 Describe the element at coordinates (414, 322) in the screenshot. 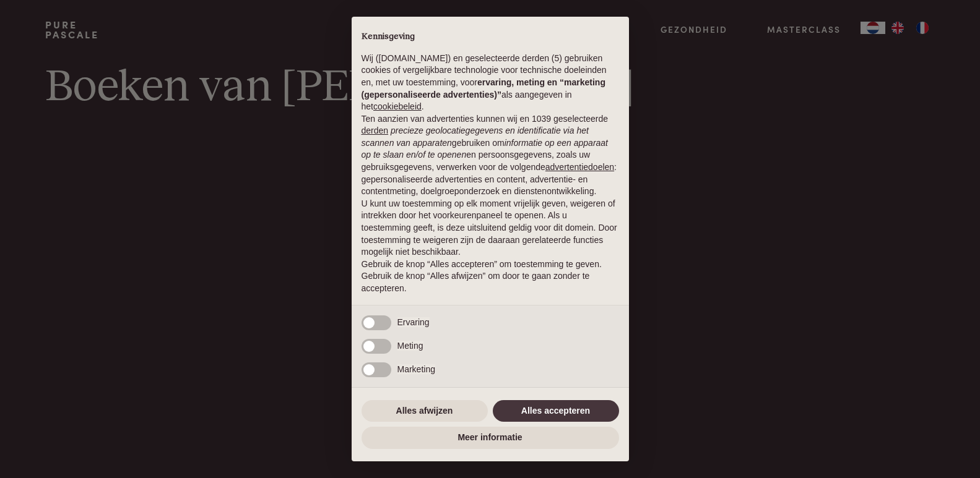

I see `span: Ervaring` at that location.